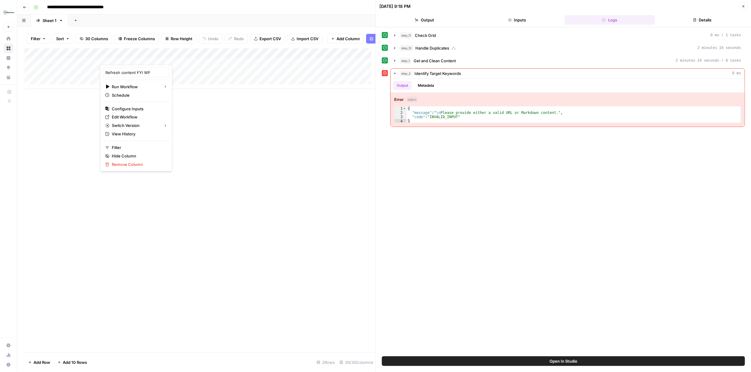 This screenshot has width=751, height=372. I want to click on button: Add Row, so click(39, 362).